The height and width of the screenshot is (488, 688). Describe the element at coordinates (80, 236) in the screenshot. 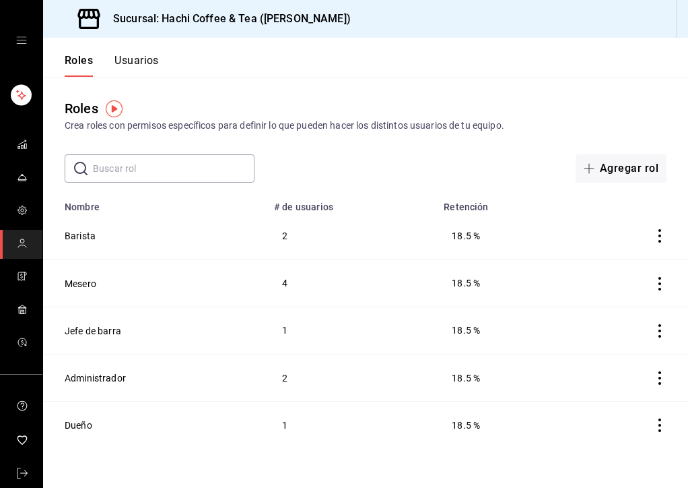

I see `button: Barista` at that location.